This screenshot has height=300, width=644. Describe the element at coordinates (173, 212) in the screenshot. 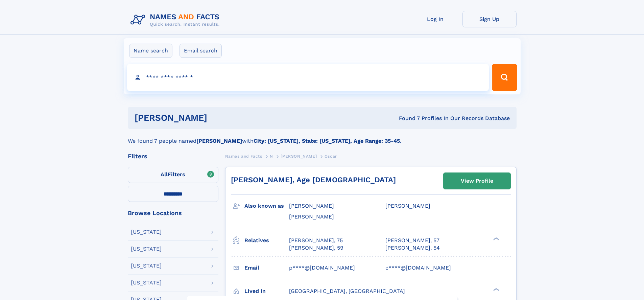

I see `div: Browse Locations` at that location.